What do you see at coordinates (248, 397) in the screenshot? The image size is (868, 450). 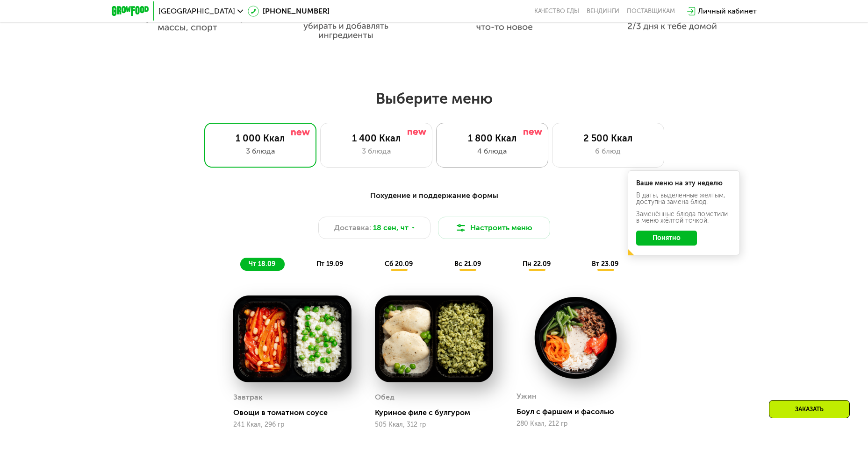 I see `div: Завтрак` at bounding box center [248, 397].